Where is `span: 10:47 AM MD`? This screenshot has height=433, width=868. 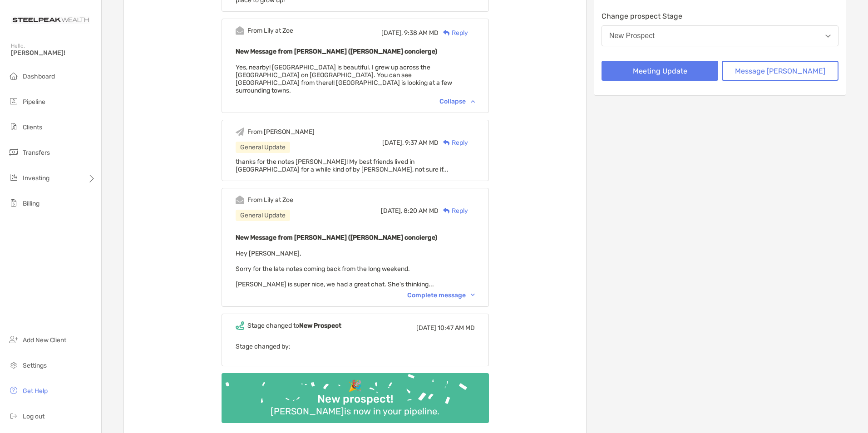 span: 10:47 AM MD is located at coordinates (456, 328).